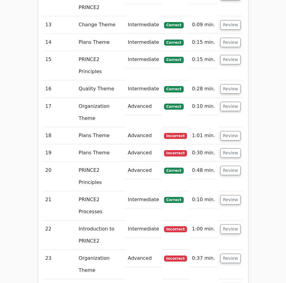 This screenshot has height=283, width=286. What do you see at coordinates (60, 153) in the screenshot?
I see `td: 19` at bounding box center [60, 153].